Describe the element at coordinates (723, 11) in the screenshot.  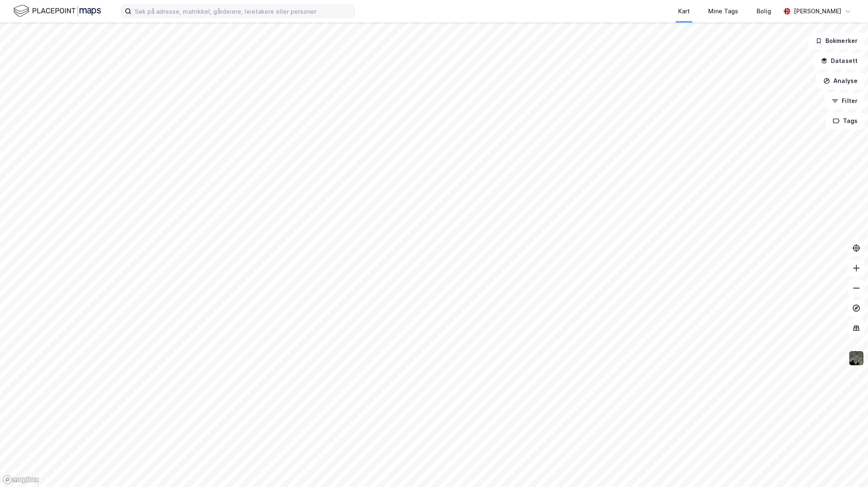
I see `div: Mine Tags` at that location.